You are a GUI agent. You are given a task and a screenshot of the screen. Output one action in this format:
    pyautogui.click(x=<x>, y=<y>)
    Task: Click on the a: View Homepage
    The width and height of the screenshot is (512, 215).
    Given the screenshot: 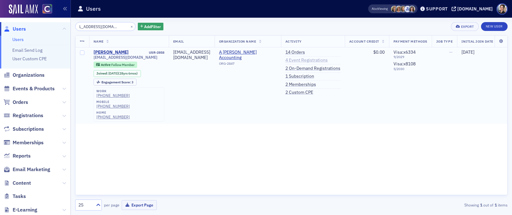 What is the action you would take?
    pyautogui.click(x=45, y=9)
    